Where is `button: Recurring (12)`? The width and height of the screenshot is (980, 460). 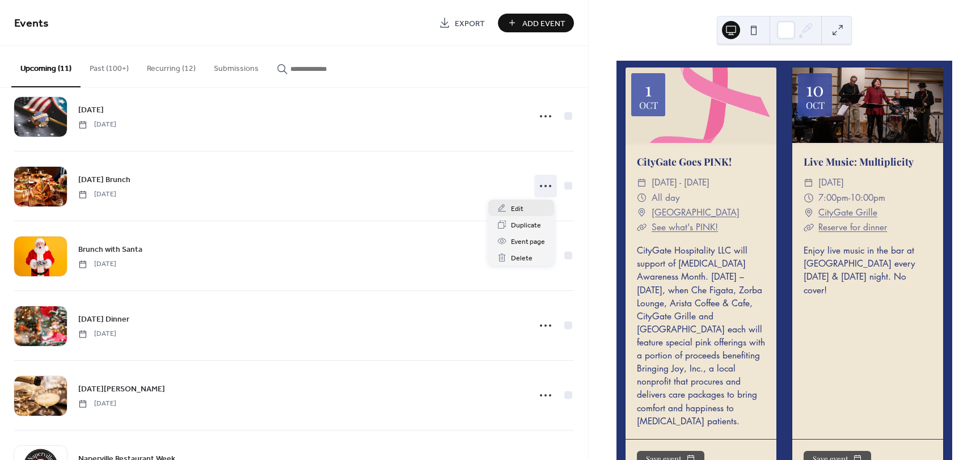
button: Recurring (12) is located at coordinates (171, 66).